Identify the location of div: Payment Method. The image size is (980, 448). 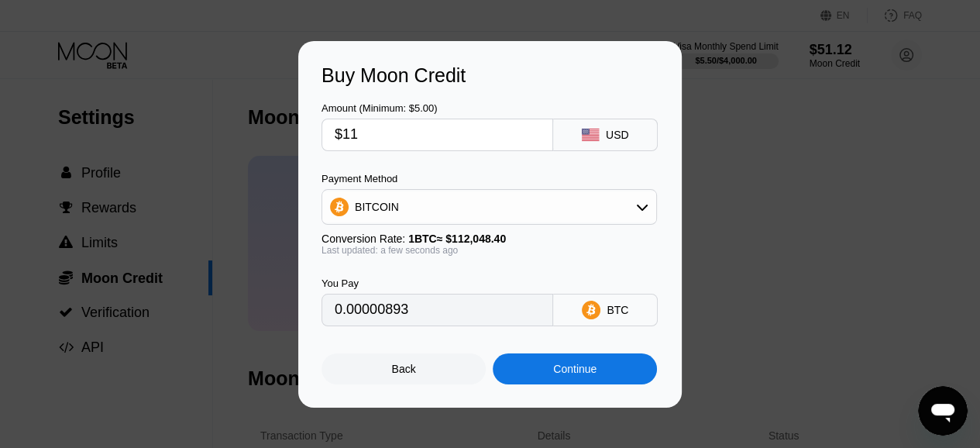
(489, 178).